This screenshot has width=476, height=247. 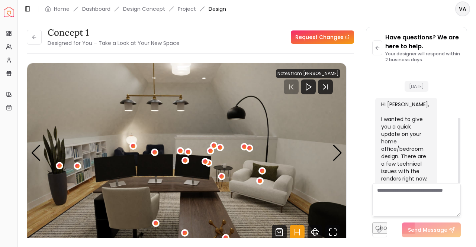 I want to click on svg: Shop Products from this design, so click(x=279, y=232).